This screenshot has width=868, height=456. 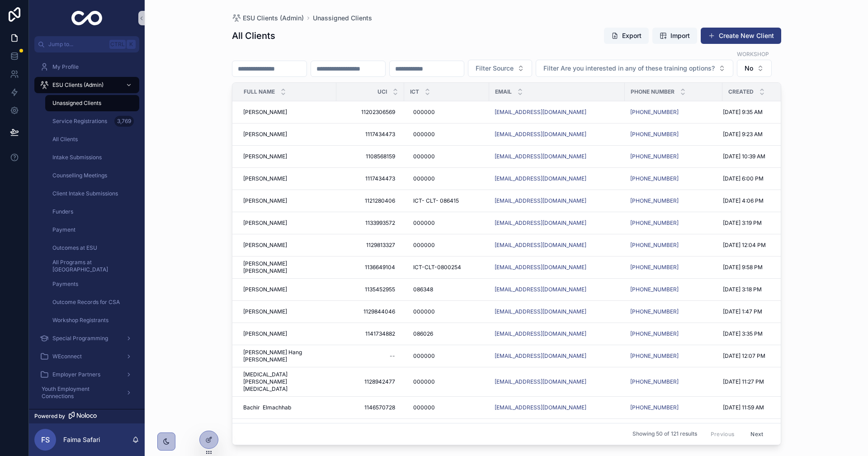 What do you see at coordinates (87, 231) in the screenshot?
I see `div: scrollable content` at bounding box center [87, 231].